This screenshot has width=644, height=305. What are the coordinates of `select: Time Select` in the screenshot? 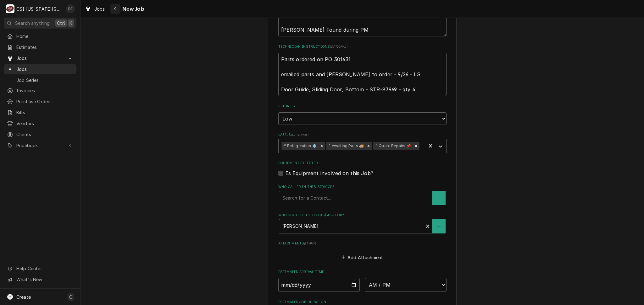 It's located at (406, 285).